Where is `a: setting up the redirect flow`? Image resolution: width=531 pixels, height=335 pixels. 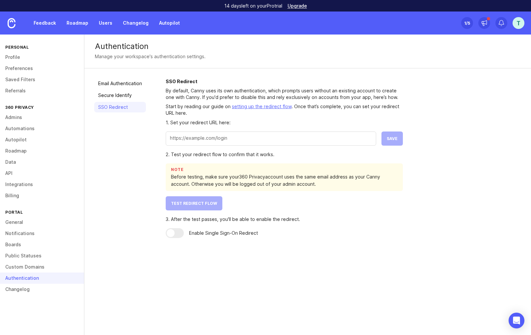
a: setting up the redirect flow is located at coordinates (261, 106).